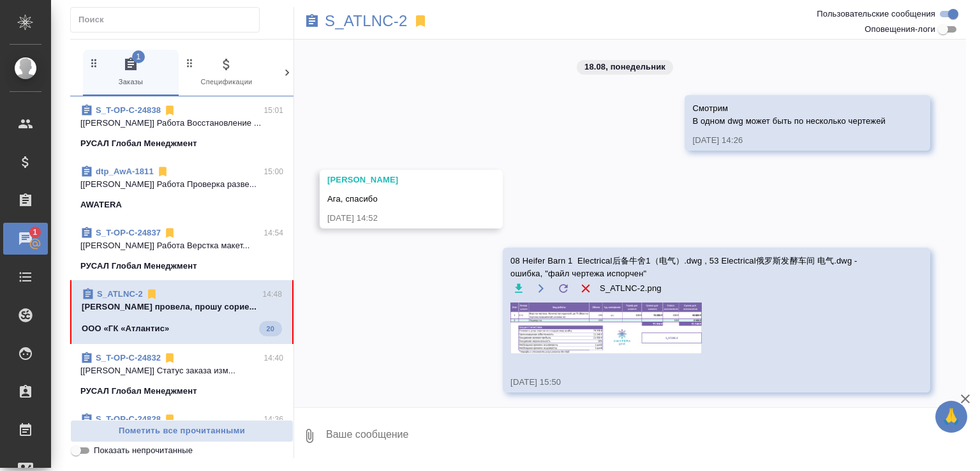 This screenshot has width=980, height=471. What do you see at coordinates (26, 239) in the screenshot?
I see `a: 1` at bounding box center [26, 239].